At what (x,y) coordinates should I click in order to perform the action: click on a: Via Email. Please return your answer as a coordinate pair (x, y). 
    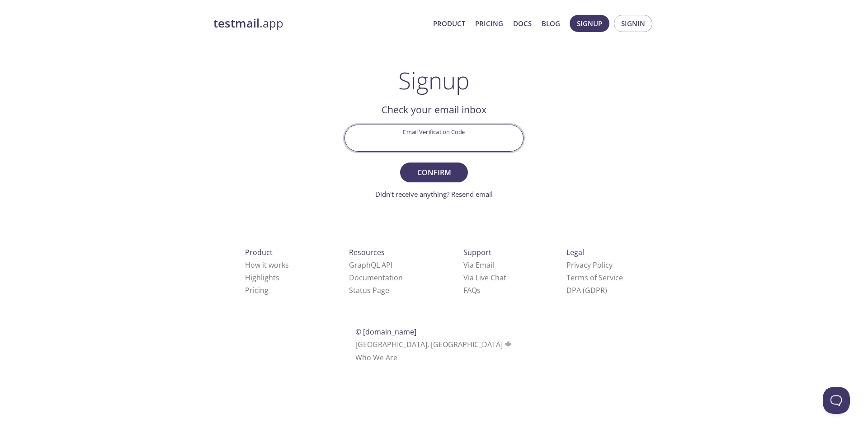
    Looking at the image, I should click on (479, 265).